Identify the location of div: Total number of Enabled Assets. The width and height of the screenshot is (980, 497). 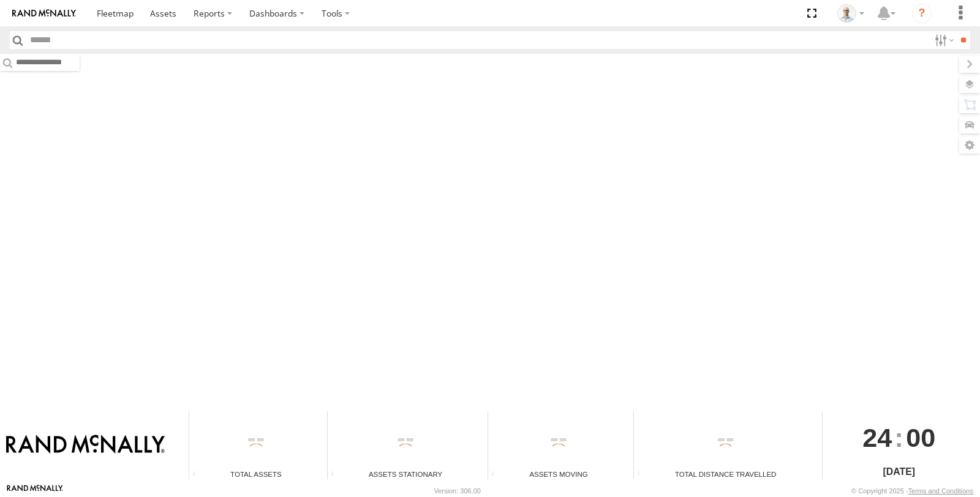
(199, 475).